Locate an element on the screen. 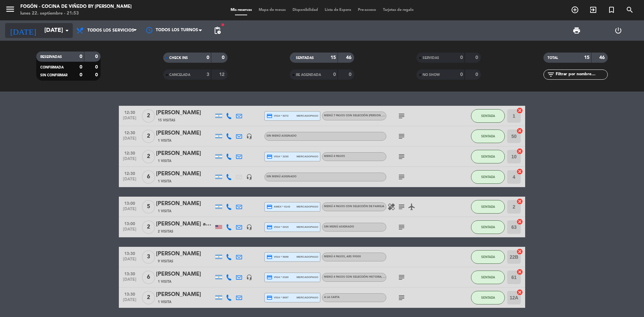 Image resolution: width=644 pixels, height=317 pixels. span: Lista de Espera is located at coordinates (338, 10).